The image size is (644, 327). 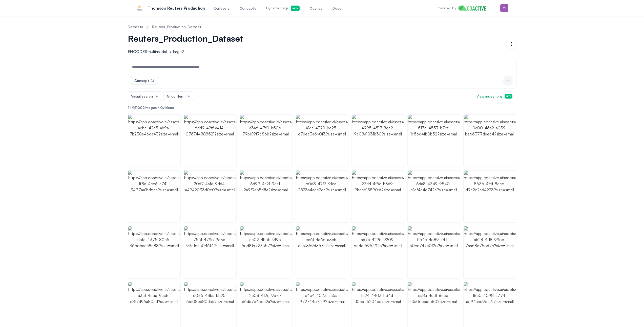 What do you see at coordinates (434, 197) in the screenshot?
I see `img: https://app.coactive.ai/assets/ui/images/coactive/ThomsonReutersProduction_Pilot_1727970435743/e1...` at bounding box center [434, 197].